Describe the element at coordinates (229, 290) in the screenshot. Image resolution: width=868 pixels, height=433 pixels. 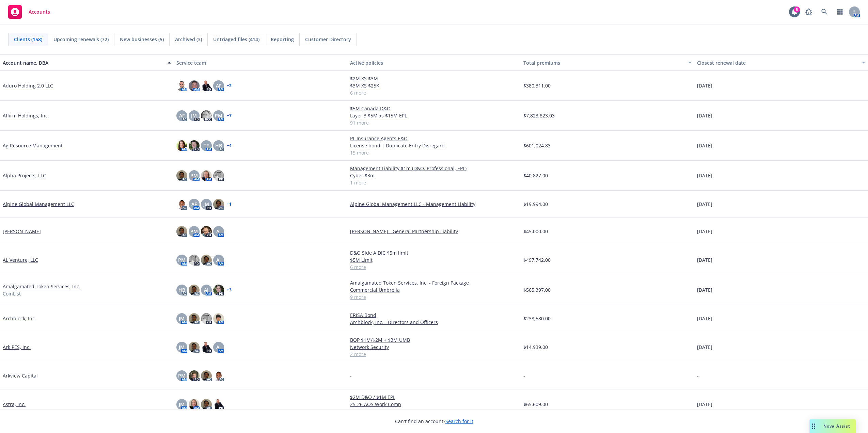
I see `a: + 3` at that location.